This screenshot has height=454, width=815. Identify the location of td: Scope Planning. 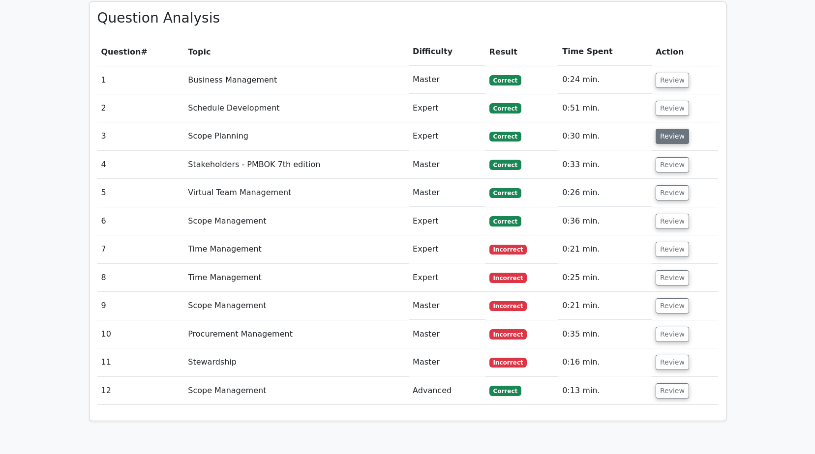
(296, 136).